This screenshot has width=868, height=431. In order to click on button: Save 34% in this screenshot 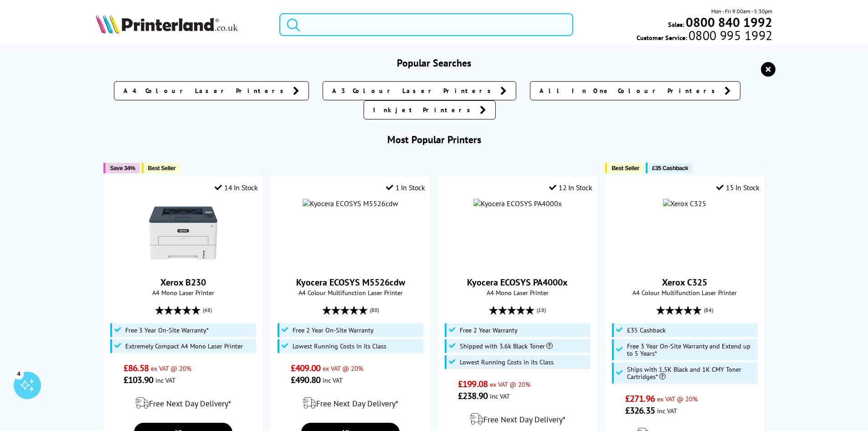, I will do `click(121, 168)`.